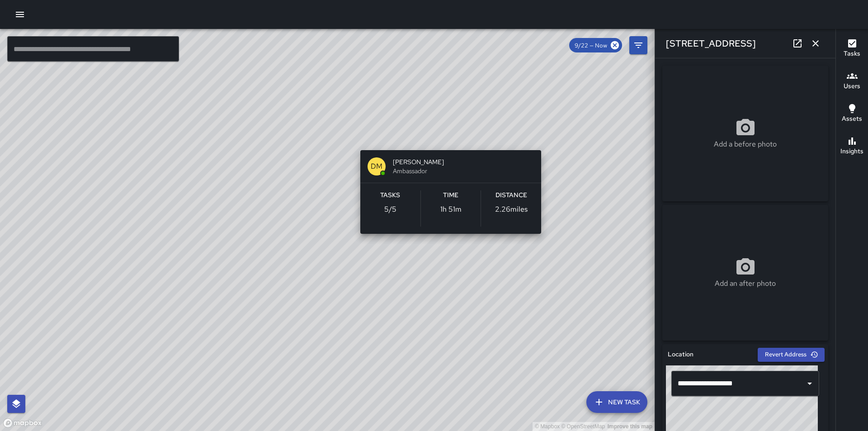  What do you see at coordinates (376, 167) in the screenshot?
I see `p: DM` at bounding box center [376, 167].